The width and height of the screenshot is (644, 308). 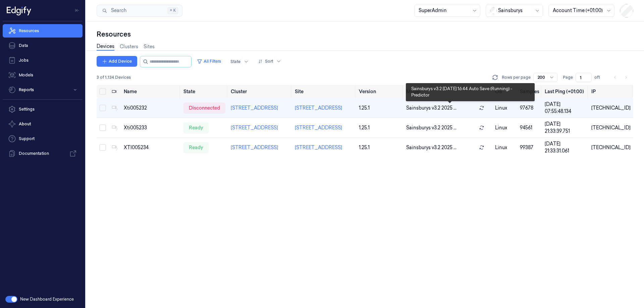 I want to click on span: Search, so click(x=117, y=10).